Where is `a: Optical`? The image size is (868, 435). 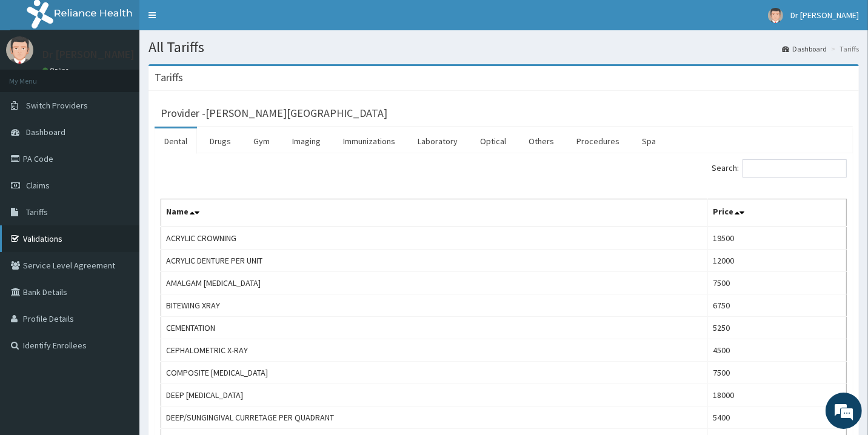 a: Optical is located at coordinates (493, 141).